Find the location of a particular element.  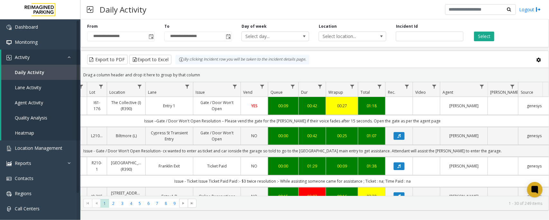

a: 02:38 is located at coordinates (372, 196).